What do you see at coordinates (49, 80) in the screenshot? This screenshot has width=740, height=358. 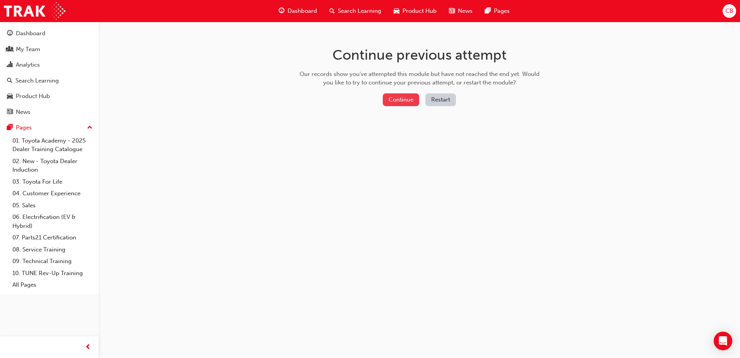 I see `a: Search Learning` at bounding box center [49, 80].